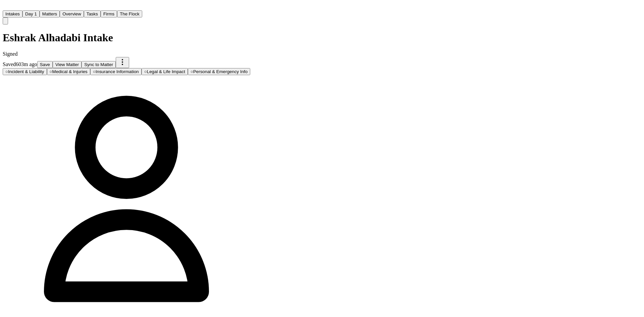 The height and width of the screenshot is (317, 644). I want to click on button: The Flock, so click(129, 14).